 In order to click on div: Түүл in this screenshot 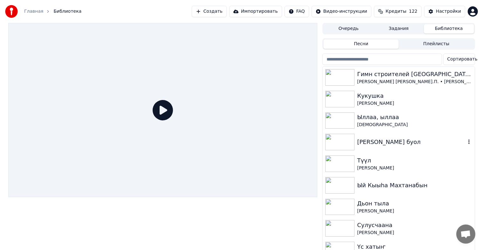, I will do `click(414, 160)`.